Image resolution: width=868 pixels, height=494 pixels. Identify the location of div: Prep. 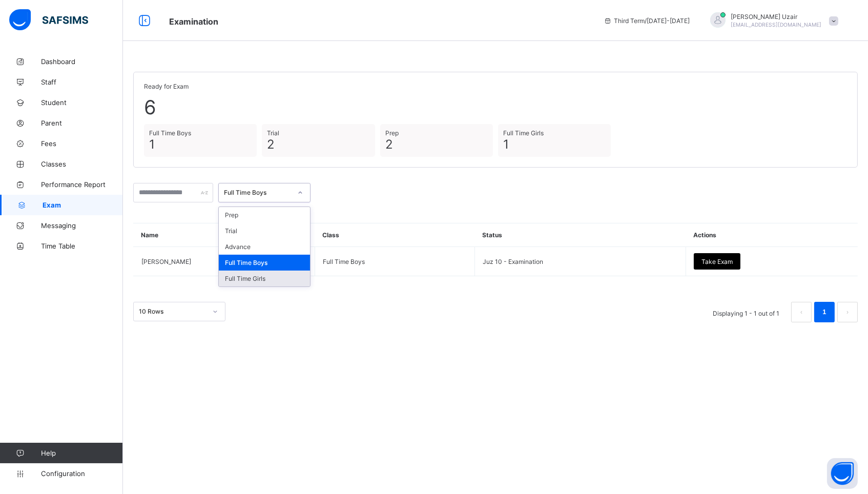
(264, 215).